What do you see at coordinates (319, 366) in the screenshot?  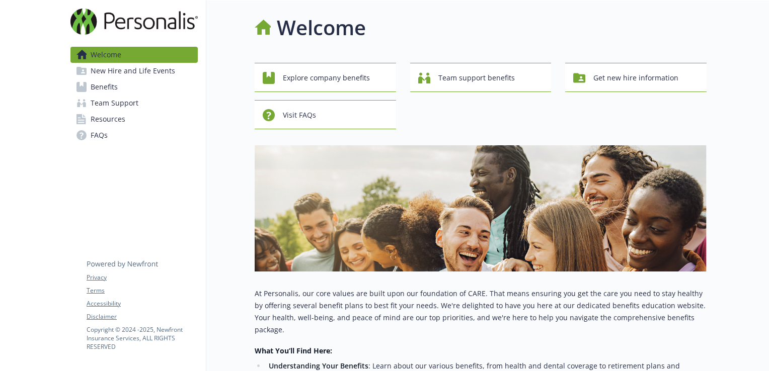 I see `strong: Understanding Your Benefits` at bounding box center [319, 366].